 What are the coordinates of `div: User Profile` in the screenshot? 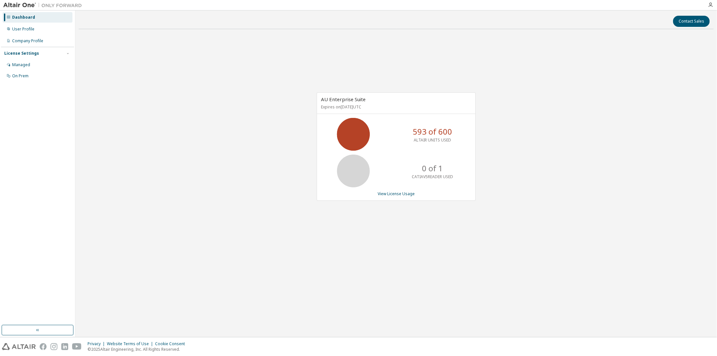 It's located at (23, 29).